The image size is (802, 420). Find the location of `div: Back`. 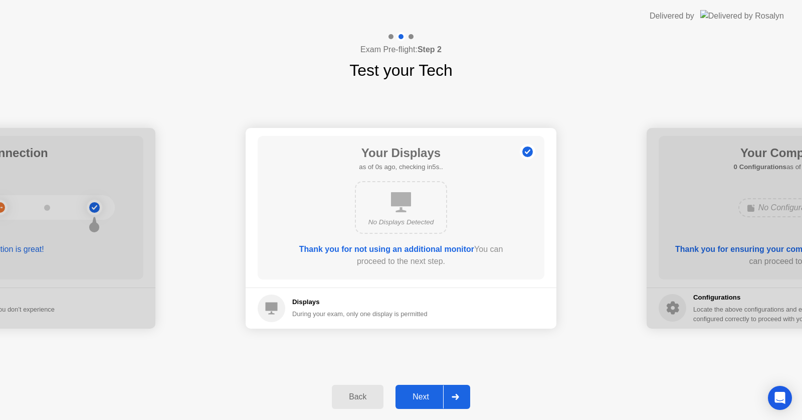

div: Back is located at coordinates (358, 397).